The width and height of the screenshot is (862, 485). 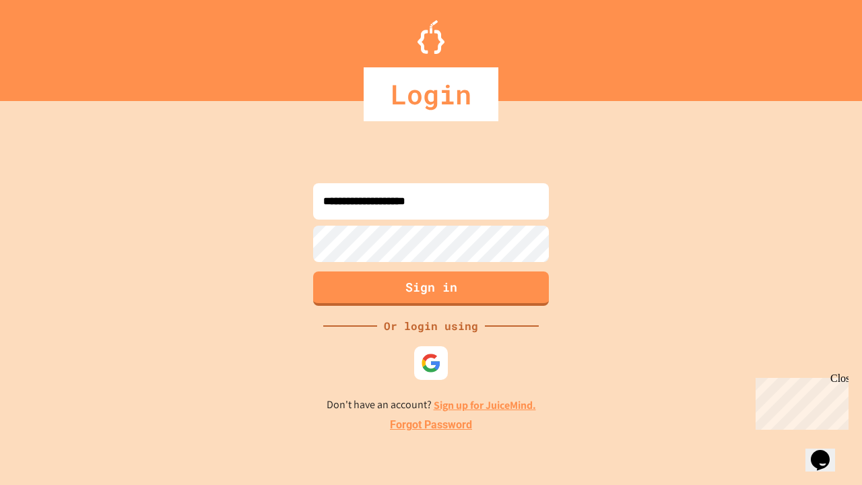 What do you see at coordinates (431, 94) in the screenshot?
I see `div: Login` at bounding box center [431, 94].